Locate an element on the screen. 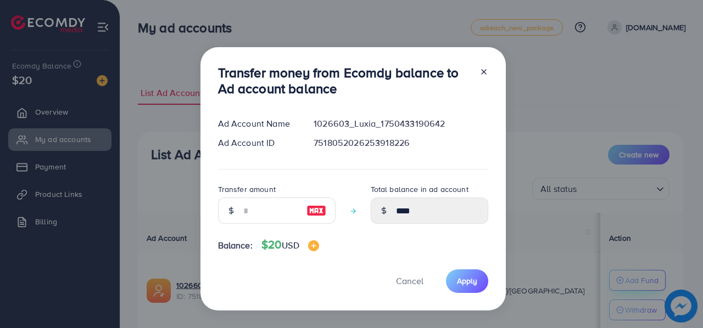 This screenshot has width=703, height=328. span: Balance: is located at coordinates (235, 246).